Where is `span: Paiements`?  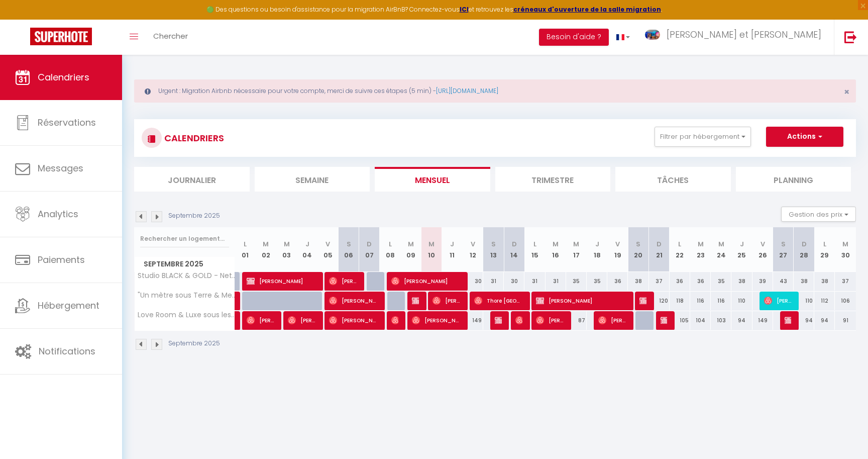 span: Paiements is located at coordinates (61, 260).